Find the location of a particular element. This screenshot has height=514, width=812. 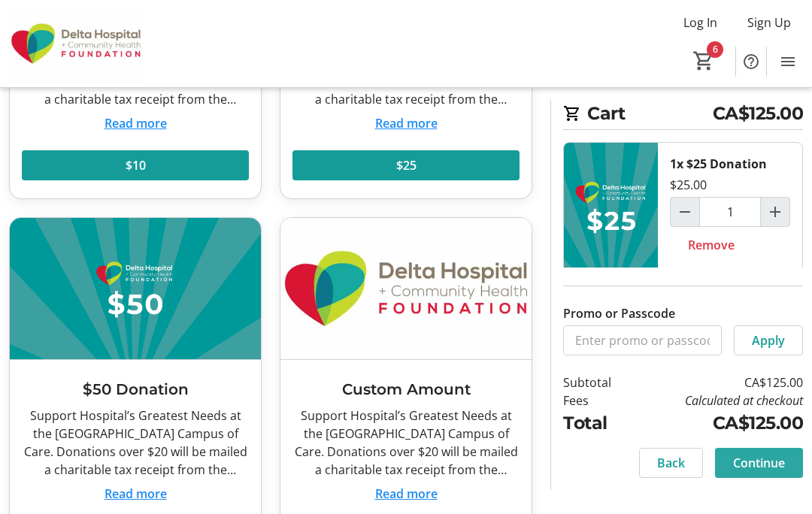

span: CA$125.00 is located at coordinates (758, 112).